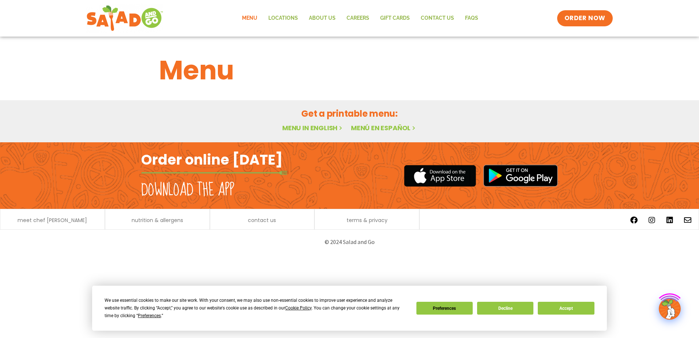 The width and height of the screenshot is (699, 338). Describe the element at coordinates (367, 220) in the screenshot. I see `span: terms & privacy` at that location.